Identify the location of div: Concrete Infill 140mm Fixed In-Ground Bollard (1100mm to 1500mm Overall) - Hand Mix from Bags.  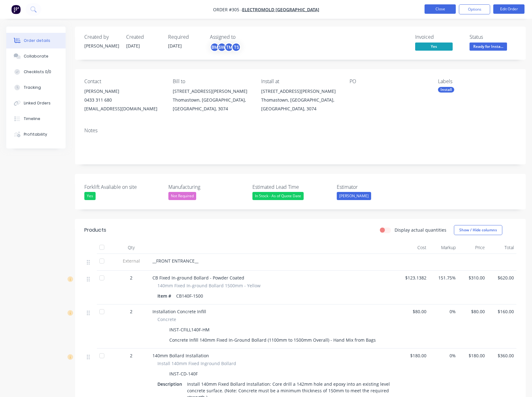
(272, 340).